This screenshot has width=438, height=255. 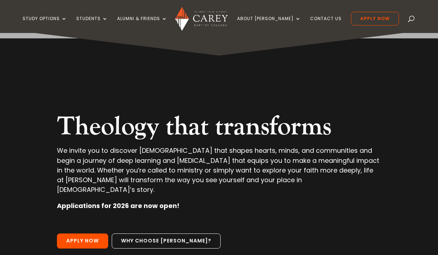 I want to click on a: Study Options, so click(x=45, y=24).